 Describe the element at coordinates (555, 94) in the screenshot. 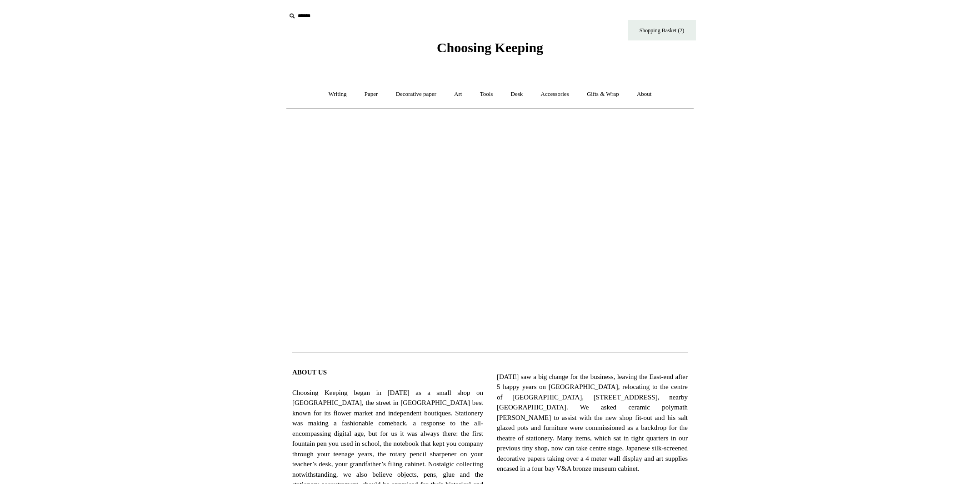

I see `a: Accessories` at that location.